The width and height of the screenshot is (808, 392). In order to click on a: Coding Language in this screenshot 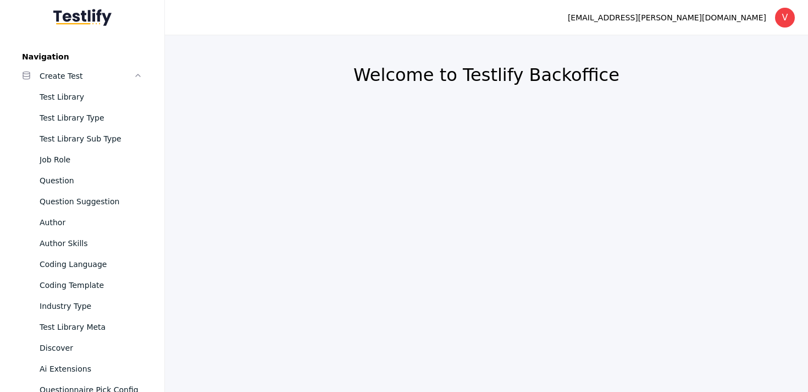, I will do `click(82, 264)`.